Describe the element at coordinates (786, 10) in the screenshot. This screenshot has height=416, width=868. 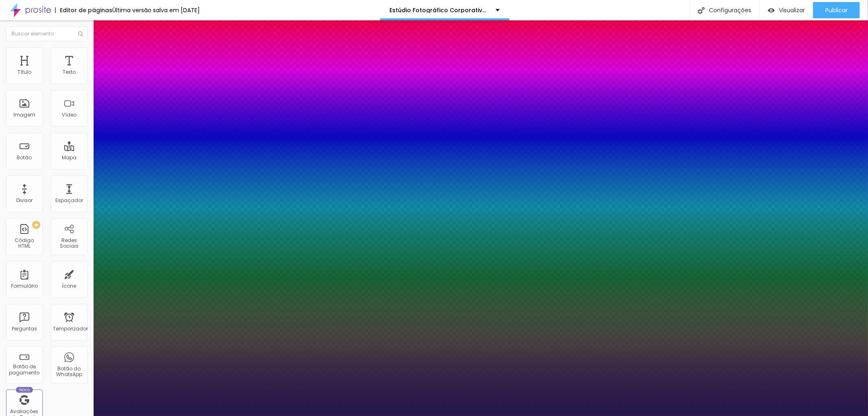
I see `button: Visualizar` at that location.